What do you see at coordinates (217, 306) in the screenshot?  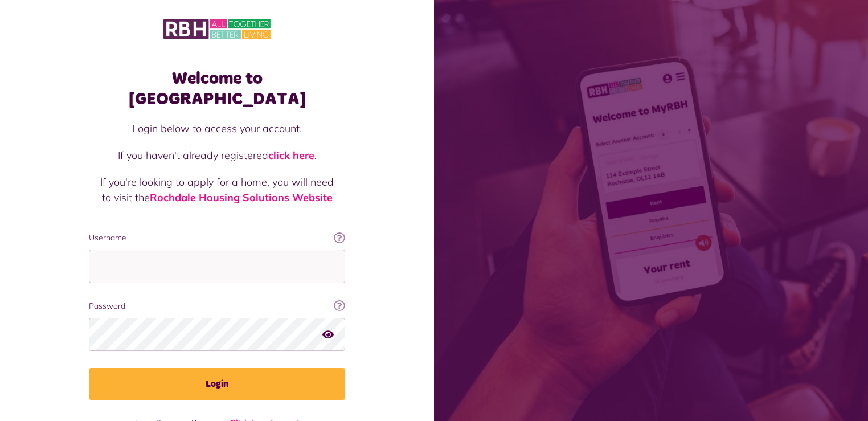 I see `label: Password` at bounding box center [217, 306].